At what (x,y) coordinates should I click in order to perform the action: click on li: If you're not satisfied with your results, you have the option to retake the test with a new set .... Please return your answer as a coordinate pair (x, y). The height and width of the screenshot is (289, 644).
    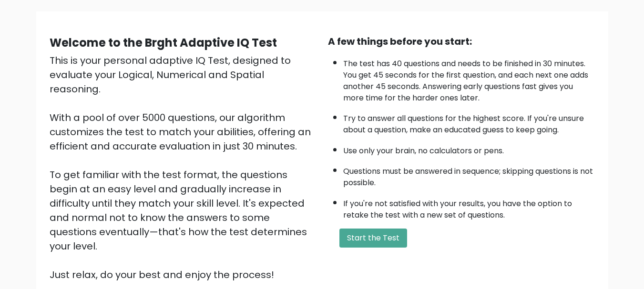
    Looking at the image, I should click on (469, 207).